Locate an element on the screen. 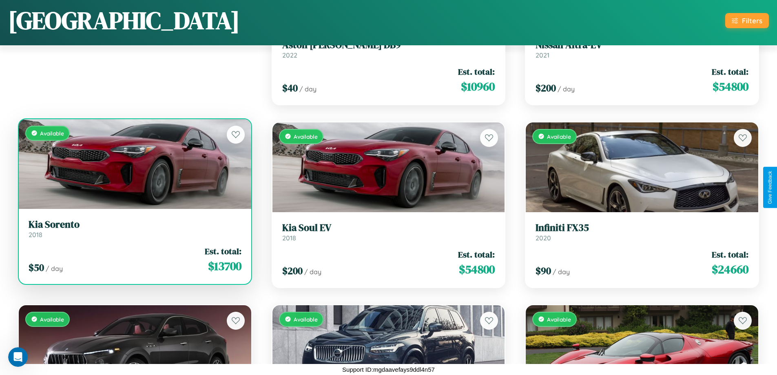 This screenshot has height=375, width=777. a: Kia Soul EV2018 is located at coordinates (389, 232).